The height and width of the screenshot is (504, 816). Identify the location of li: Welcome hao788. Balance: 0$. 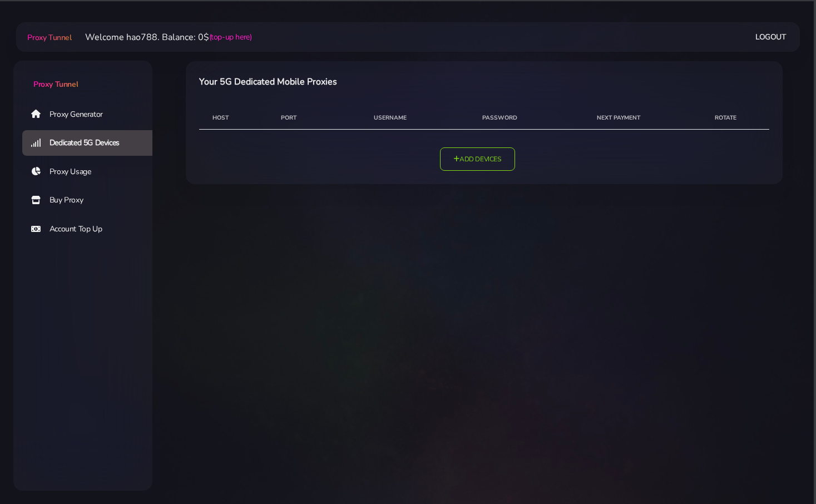
(162, 37).